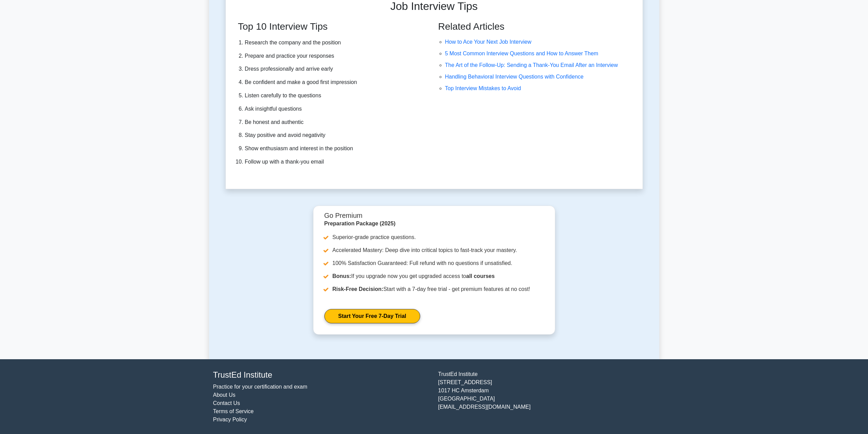 Image resolution: width=868 pixels, height=434 pixels. I want to click on li: Show enthusiasm and interest in the position, so click(336, 149).